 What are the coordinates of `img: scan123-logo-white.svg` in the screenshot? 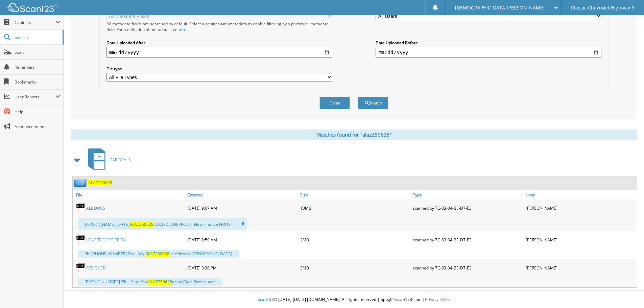 It's located at (32, 8).